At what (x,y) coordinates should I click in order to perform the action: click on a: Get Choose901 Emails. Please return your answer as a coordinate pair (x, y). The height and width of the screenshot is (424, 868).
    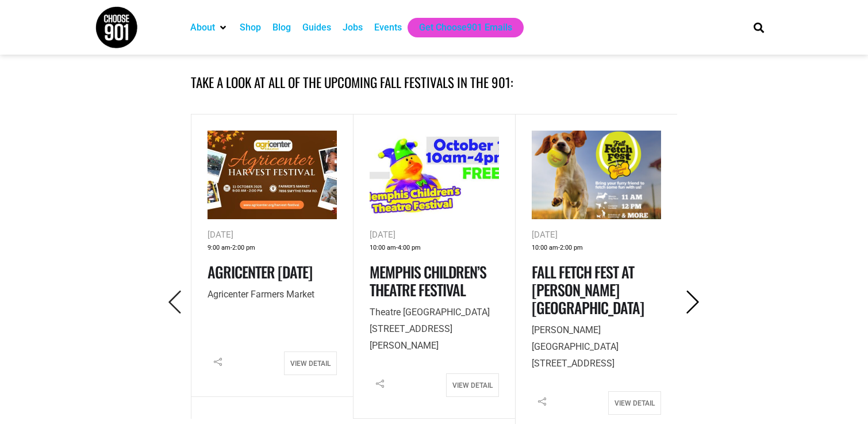
    Looking at the image, I should click on (466, 27).